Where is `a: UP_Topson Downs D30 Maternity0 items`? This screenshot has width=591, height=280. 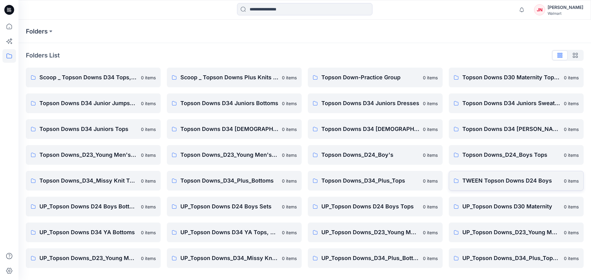 a: UP_Topson Downs D30 Maternity0 items is located at coordinates (516, 207).